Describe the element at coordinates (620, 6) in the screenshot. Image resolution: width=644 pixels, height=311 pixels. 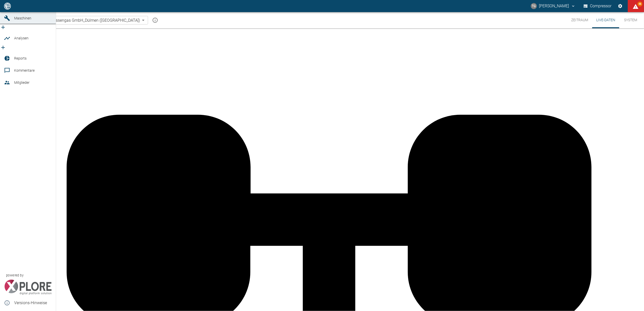
I see `button: Einstellungen` at that location.